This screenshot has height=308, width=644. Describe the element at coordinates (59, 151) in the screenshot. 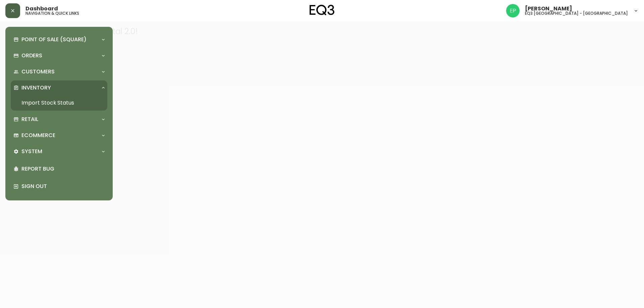

I see `div: System` at that location.